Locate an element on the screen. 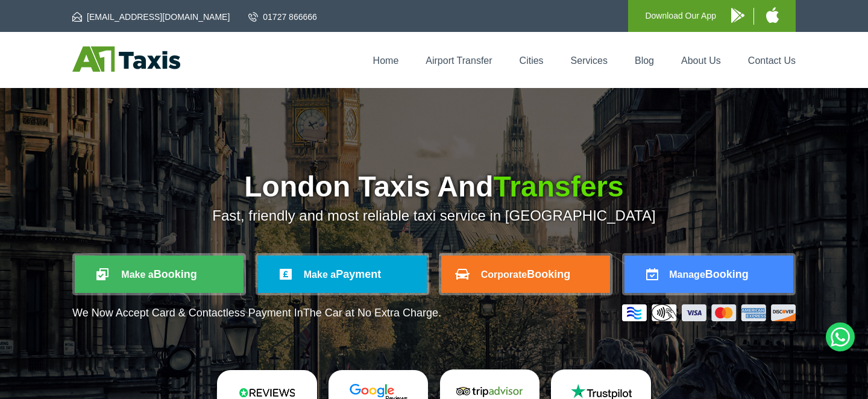  span: The Car at No Extra Charge. is located at coordinates (372, 313).